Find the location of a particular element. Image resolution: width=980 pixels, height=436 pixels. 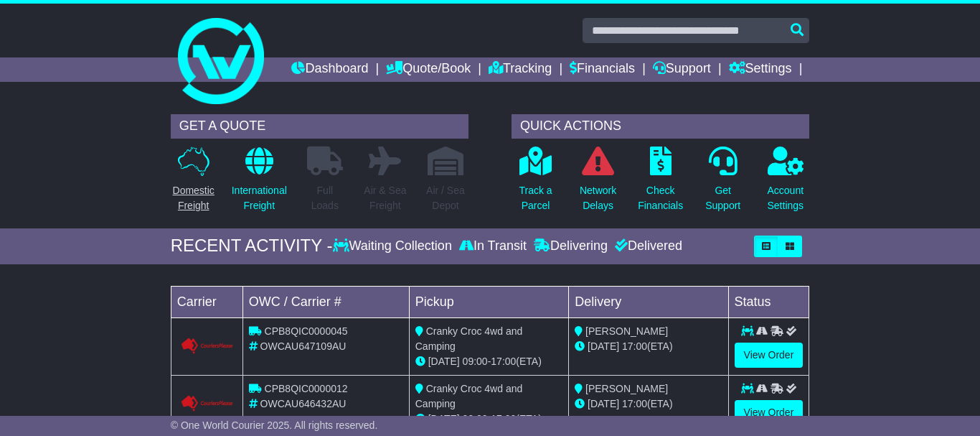

span: CPB8QIC0000012 is located at coordinates (306, 389).